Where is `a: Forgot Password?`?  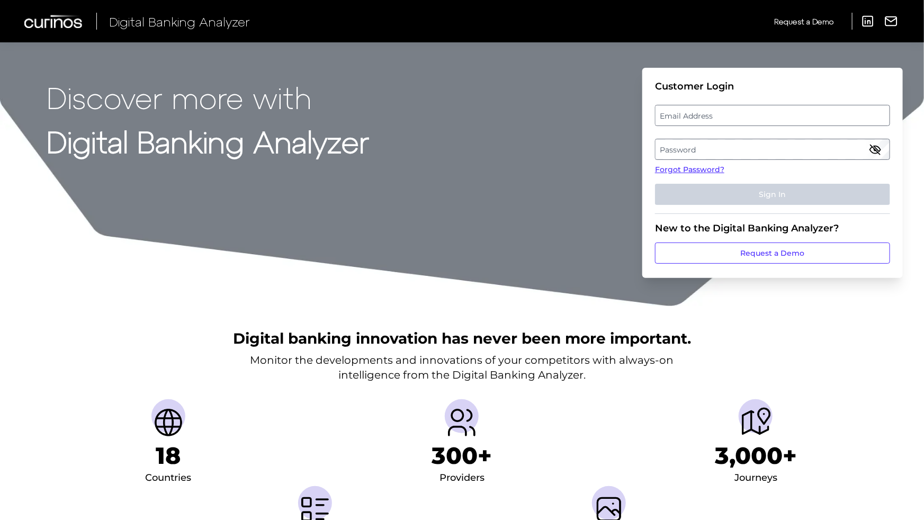
a: Forgot Password? is located at coordinates (773, 169).